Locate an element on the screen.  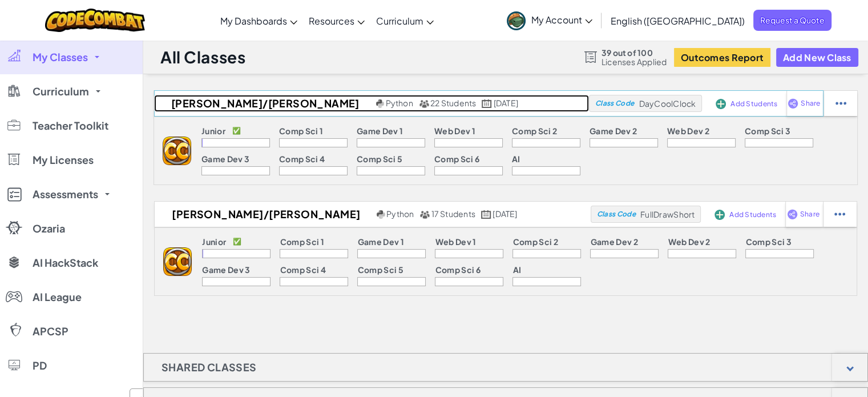
a: Resources is located at coordinates (336, 20).